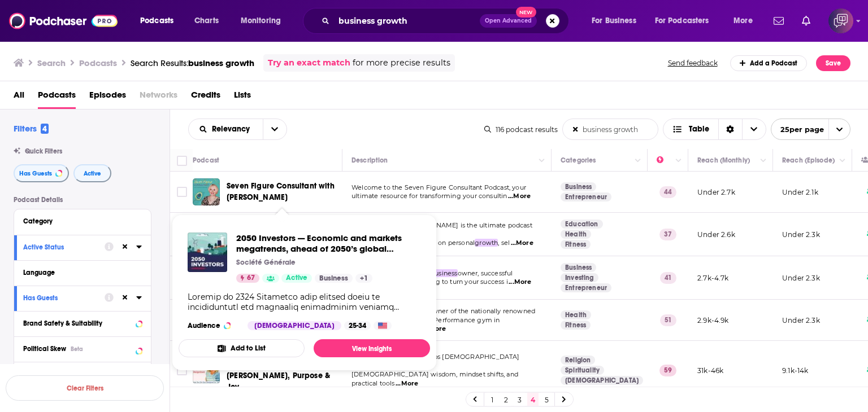 This screenshot has width=868, height=412. I want to click on a: Brand Safety & Suitability, so click(82, 323).